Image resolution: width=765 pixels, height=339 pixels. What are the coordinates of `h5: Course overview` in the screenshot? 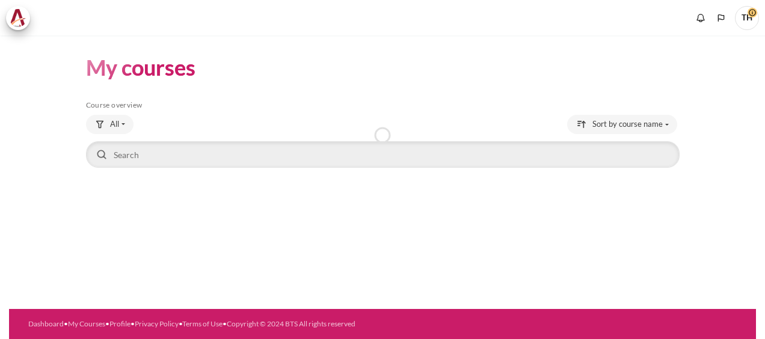 It's located at (382, 105).